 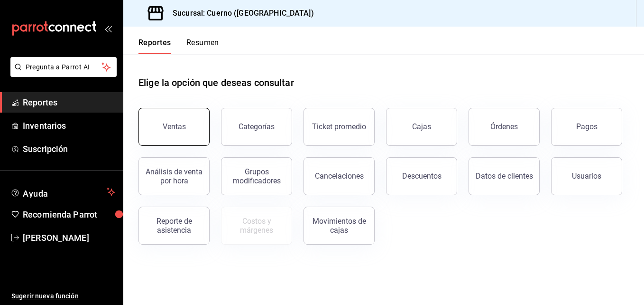 I want to click on button: Cancelaciones, so click(x=339, y=176).